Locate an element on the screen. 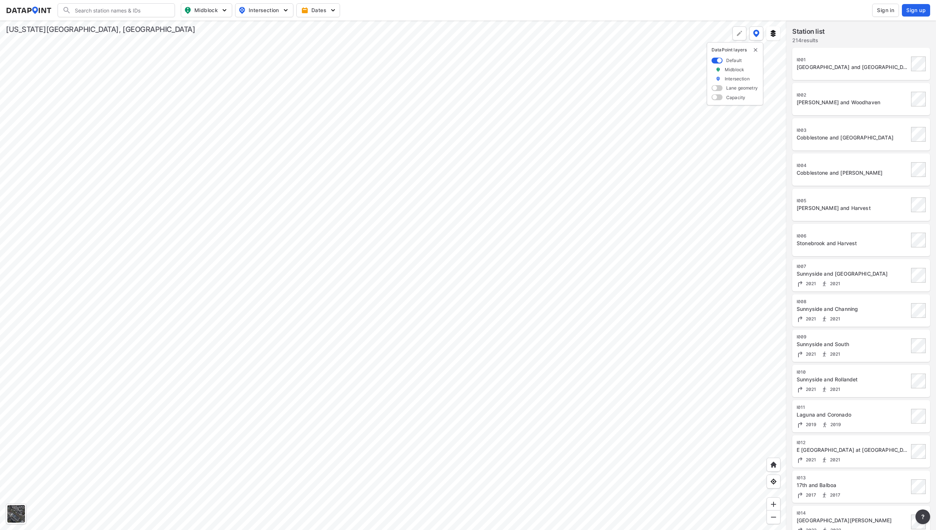 This screenshot has height=530, width=936. label: Default is located at coordinates (734, 60).